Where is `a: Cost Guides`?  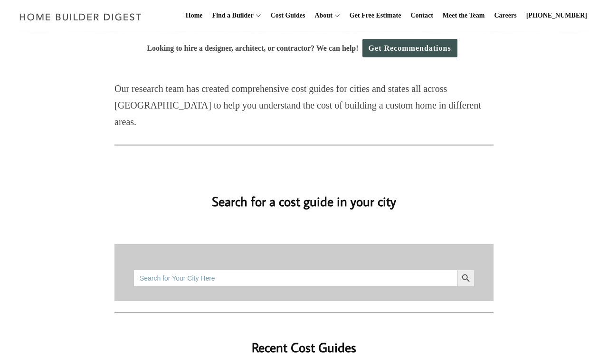
a: Cost Guides is located at coordinates (288, 16).